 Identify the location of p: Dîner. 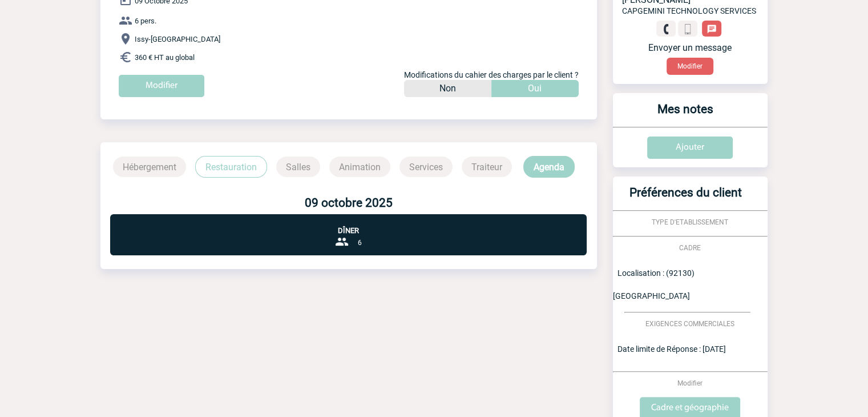
(348, 224).